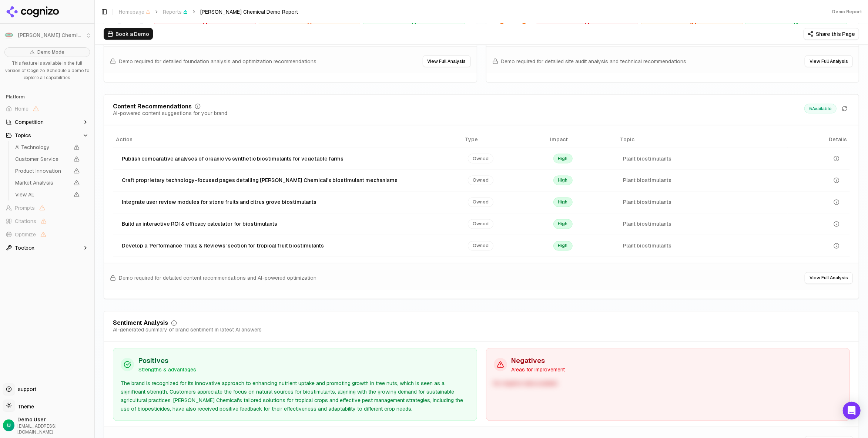  What do you see at coordinates (9, 426) in the screenshot?
I see `span: U` at bounding box center [9, 426].